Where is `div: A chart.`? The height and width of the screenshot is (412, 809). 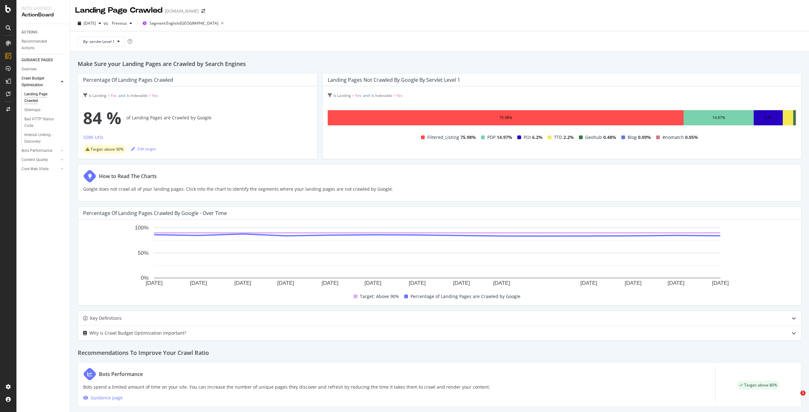 div: A chart. is located at coordinates (437, 256).